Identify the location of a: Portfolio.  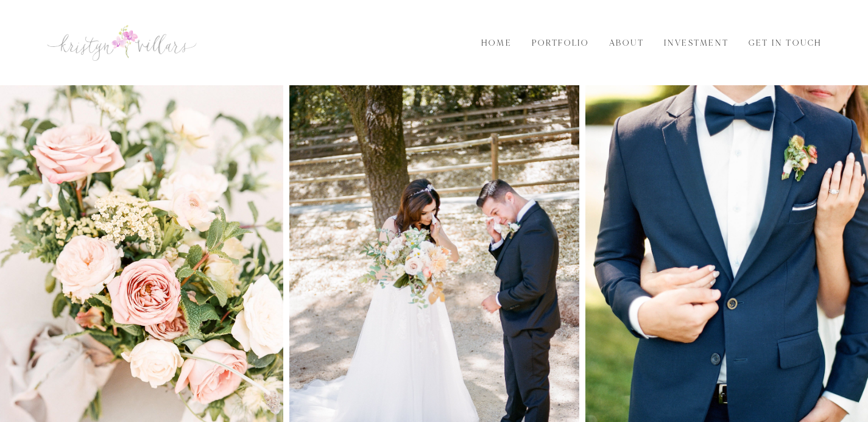
(561, 44).